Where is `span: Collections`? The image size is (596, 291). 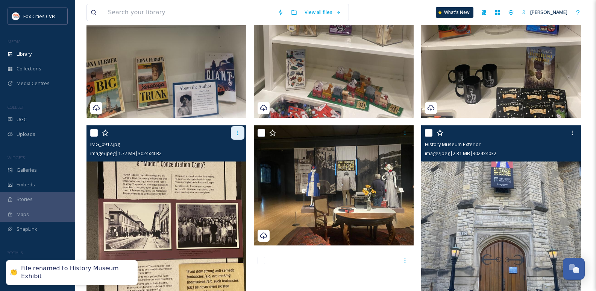
span: Collections is located at coordinates (29, 68).